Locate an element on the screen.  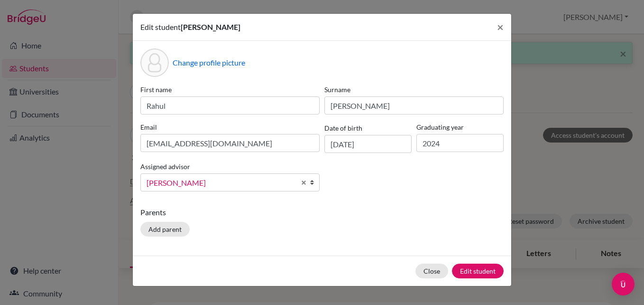
label: Graduating year is located at coordinates (460, 127).